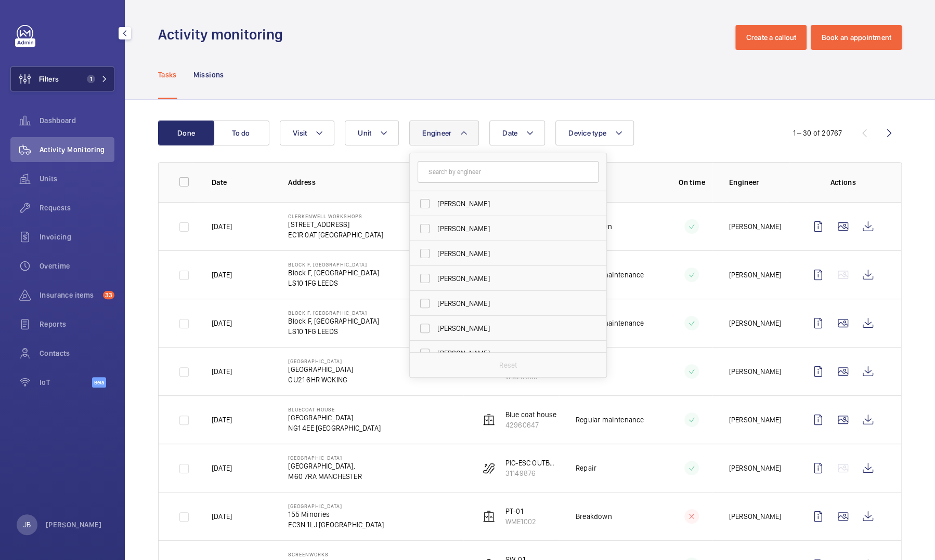  What do you see at coordinates (77, 179) in the screenshot?
I see `span: Units` at bounding box center [77, 179].